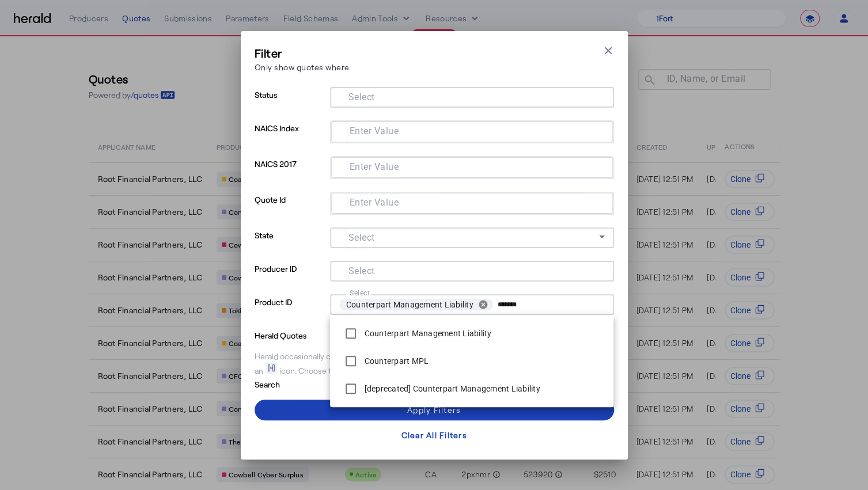 The height and width of the screenshot is (490, 868). Describe the element at coordinates (409, 305) in the screenshot. I see `span: Counterpart Management Liability` at that location.